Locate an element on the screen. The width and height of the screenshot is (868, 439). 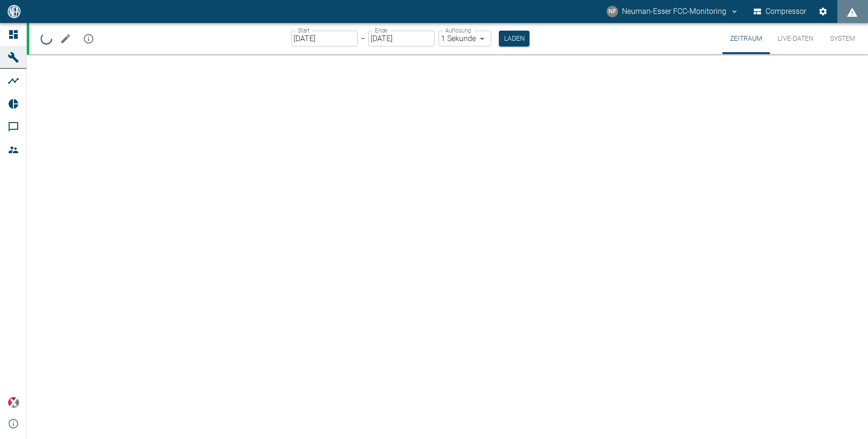
button: Machine bearbeiten is located at coordinates (66, 39).